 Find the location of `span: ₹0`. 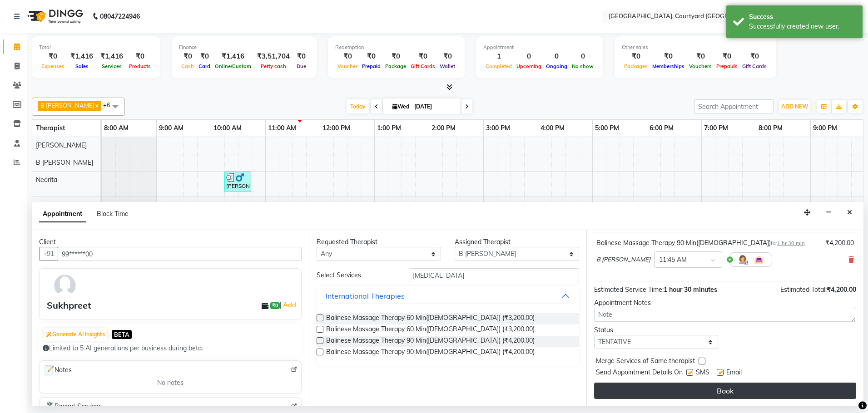

span: ₹0 is located at coordinates (275, 306).